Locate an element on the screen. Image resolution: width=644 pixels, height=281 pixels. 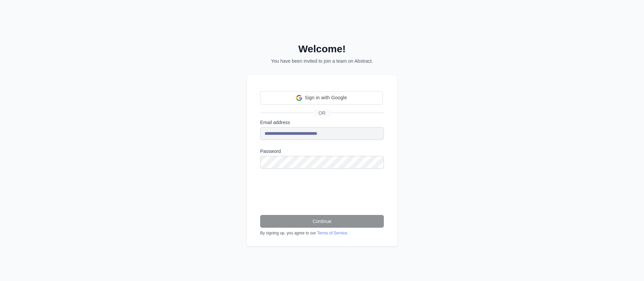
span: OR is located at coordinates (322, 113).